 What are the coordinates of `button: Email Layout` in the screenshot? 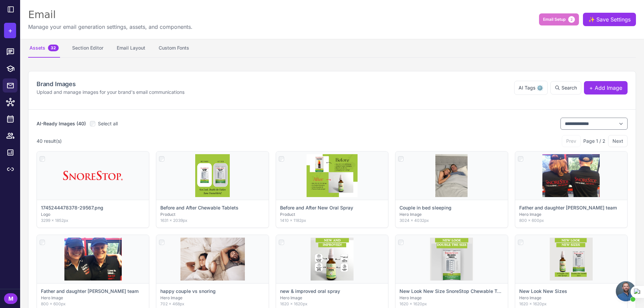 It's located at (131, 49).